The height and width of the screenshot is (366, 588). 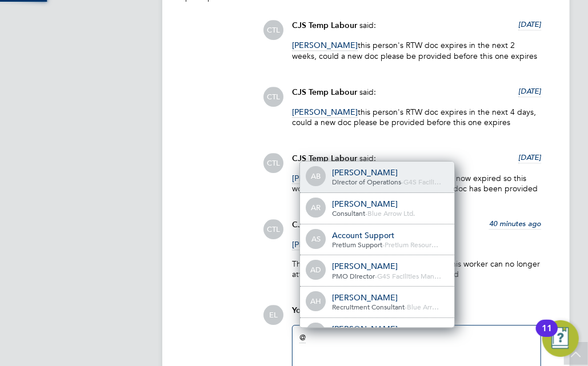 I want to click on span: AD, so click(x=316, y=270).